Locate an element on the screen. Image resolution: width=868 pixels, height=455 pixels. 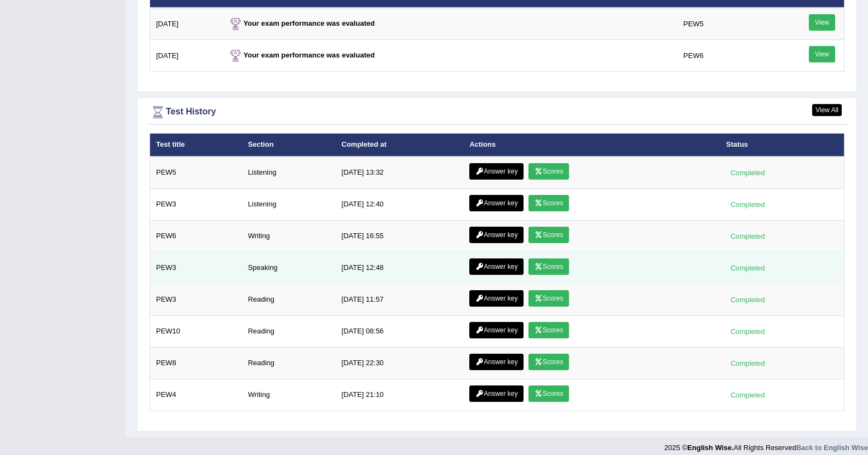
td: PEW8 is located at coordinates (196, 363).